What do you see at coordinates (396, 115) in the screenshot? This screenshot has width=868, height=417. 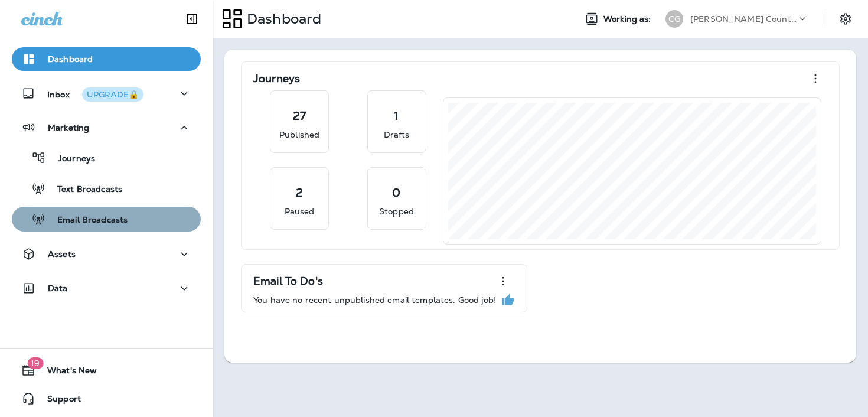 I see `p: 1` at bounding box center [396, 115].